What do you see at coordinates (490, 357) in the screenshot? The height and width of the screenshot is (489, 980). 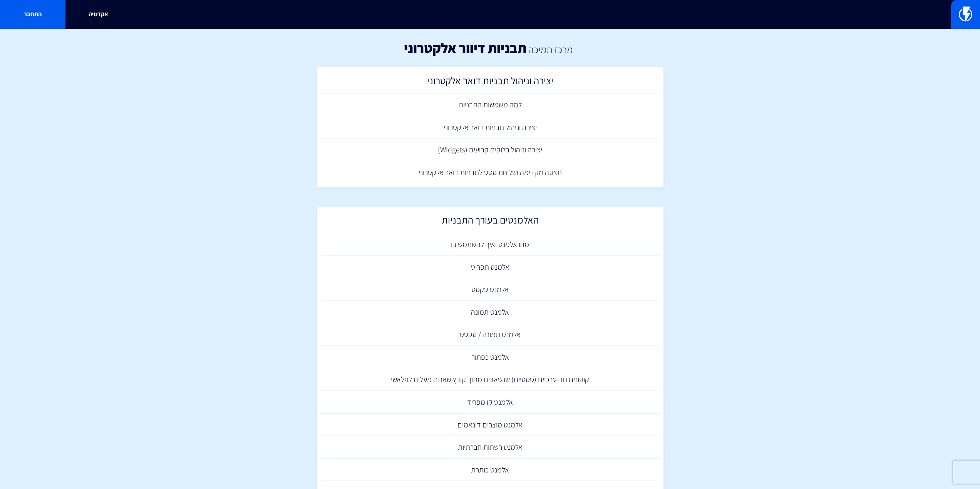 I see `a: אלמנט כפתור` at bounding box center [490, 357].